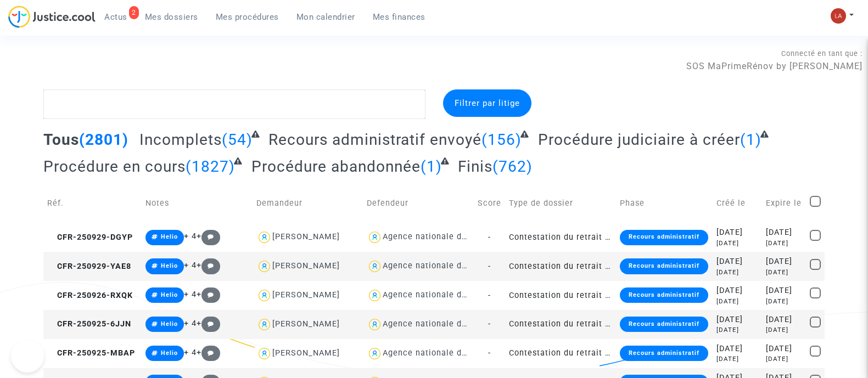  Describe the element at coordinates (90, 295) in the screenshot. I see `span: CFR-250926-RXQK` at that location.